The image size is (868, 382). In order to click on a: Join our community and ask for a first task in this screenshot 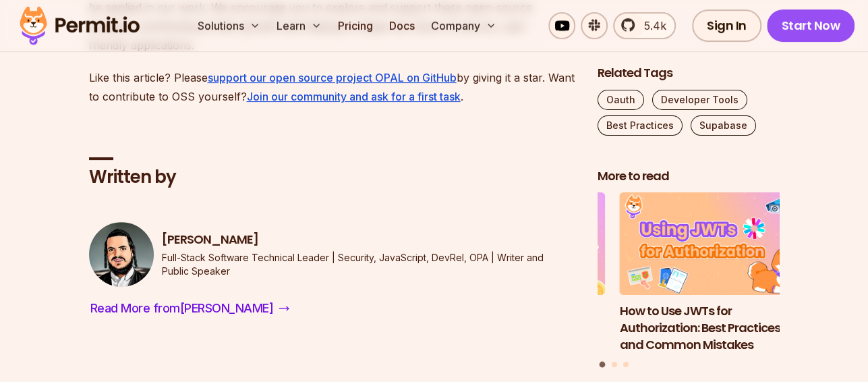, I will do `click(354, 97)`.